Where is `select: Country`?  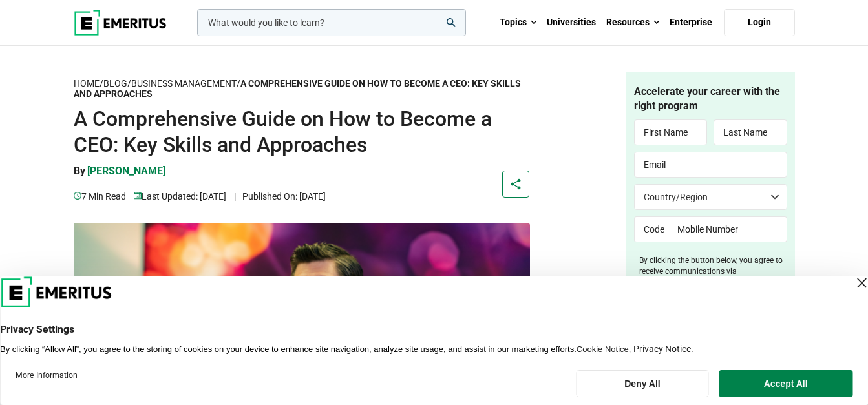 select: Country is located at coordinates (710, 197).